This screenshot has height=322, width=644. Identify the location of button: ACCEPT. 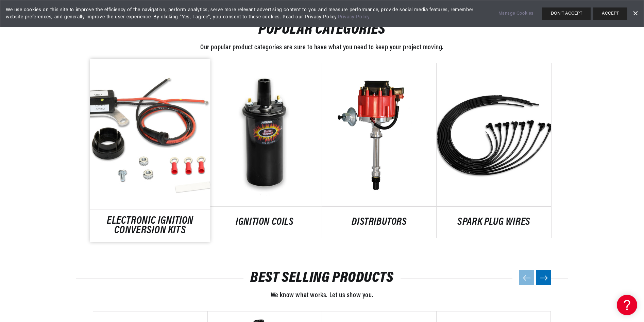
(610, 14).